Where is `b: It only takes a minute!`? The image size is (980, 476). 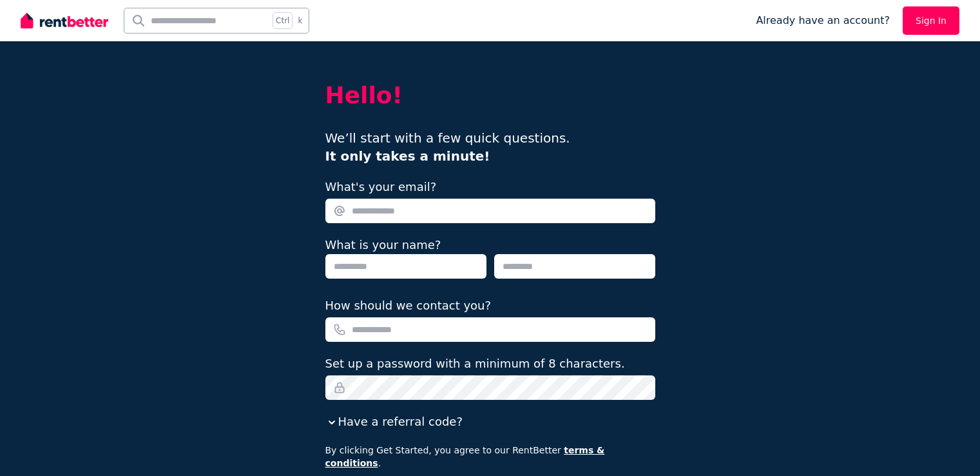
b: It only takes a minute! is located at coordinates (408, 156).